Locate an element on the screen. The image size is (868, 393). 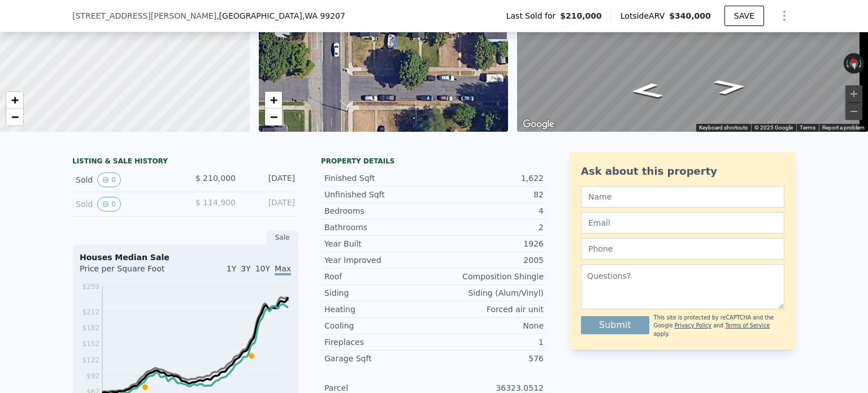
button: Reset the view is located at coordinates (854, 63).